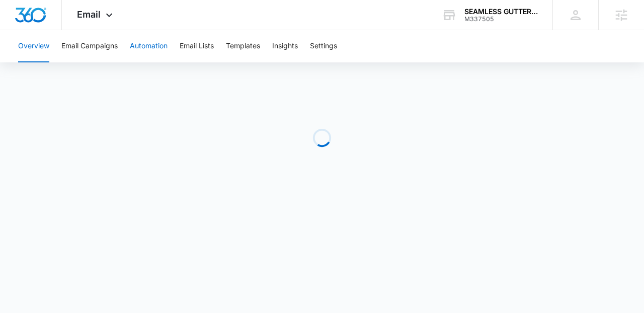  Describe the element at coordinates (501, 19) in the screenshot. I see `div: account id` at that location.